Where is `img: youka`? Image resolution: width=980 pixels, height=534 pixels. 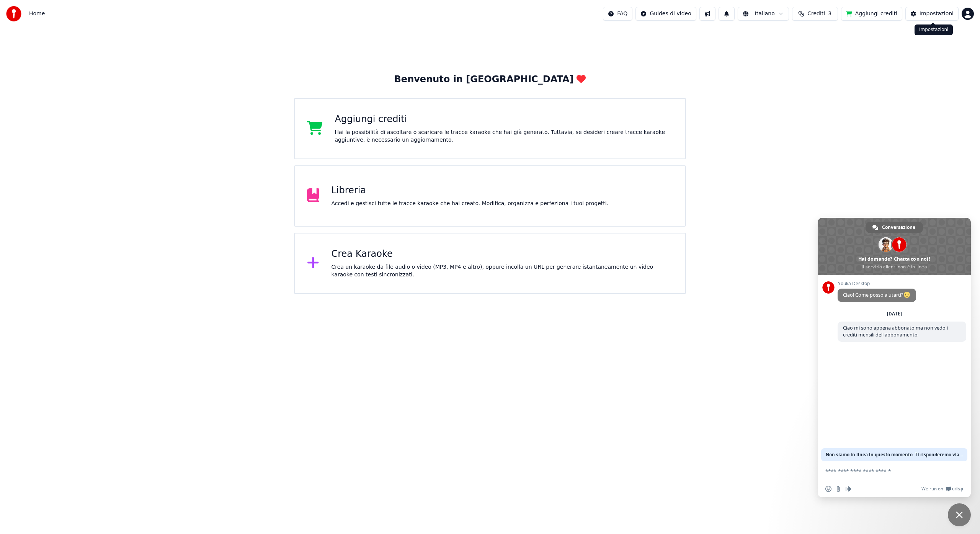 img: youka is located at coordinates (14, 14).